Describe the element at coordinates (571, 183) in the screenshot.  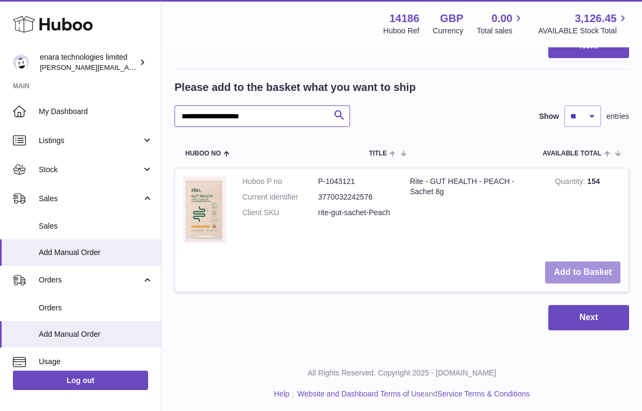
I see `strong: Quantity` at that location.